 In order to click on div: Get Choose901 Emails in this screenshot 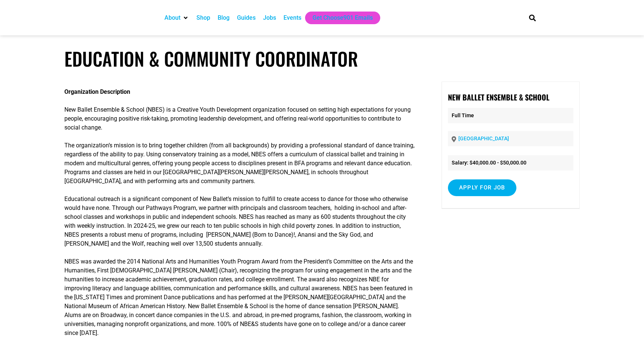, I will do `click(342, 18)`.